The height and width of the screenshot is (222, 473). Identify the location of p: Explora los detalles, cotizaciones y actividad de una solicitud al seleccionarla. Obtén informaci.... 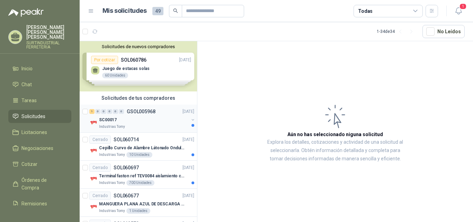
(335, 151).